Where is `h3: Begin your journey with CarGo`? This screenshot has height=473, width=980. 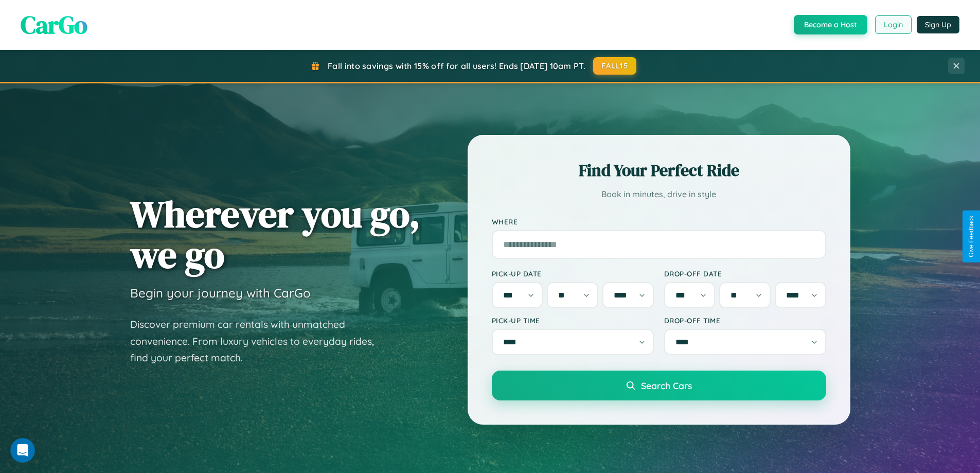
h3: Begin your journey with CarGo is located at coordinates (220, 293).